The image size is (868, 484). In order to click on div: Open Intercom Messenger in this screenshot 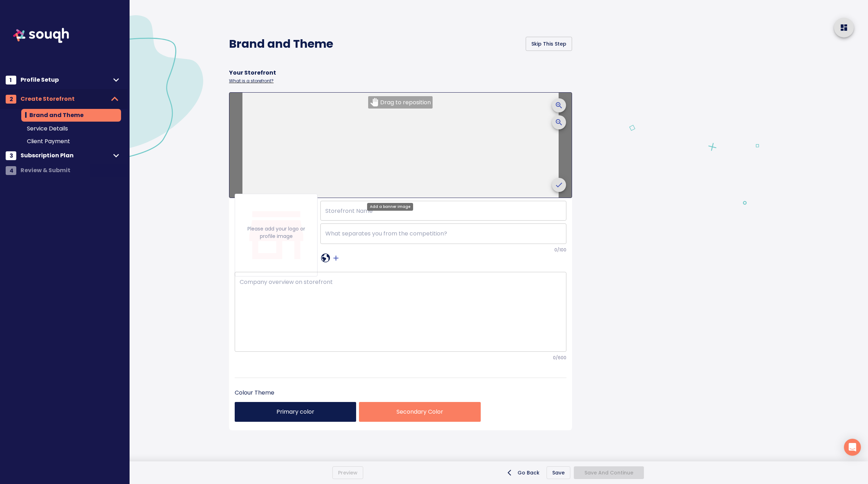, I will do `click(852, 447)`.